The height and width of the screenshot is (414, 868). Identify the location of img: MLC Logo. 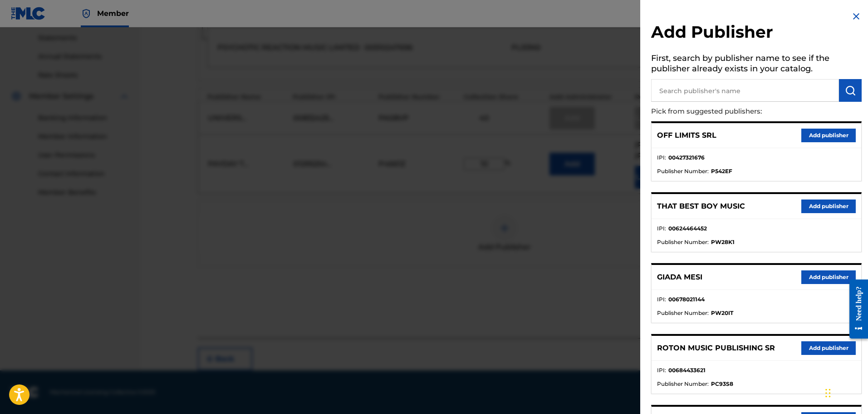
(28, 13).